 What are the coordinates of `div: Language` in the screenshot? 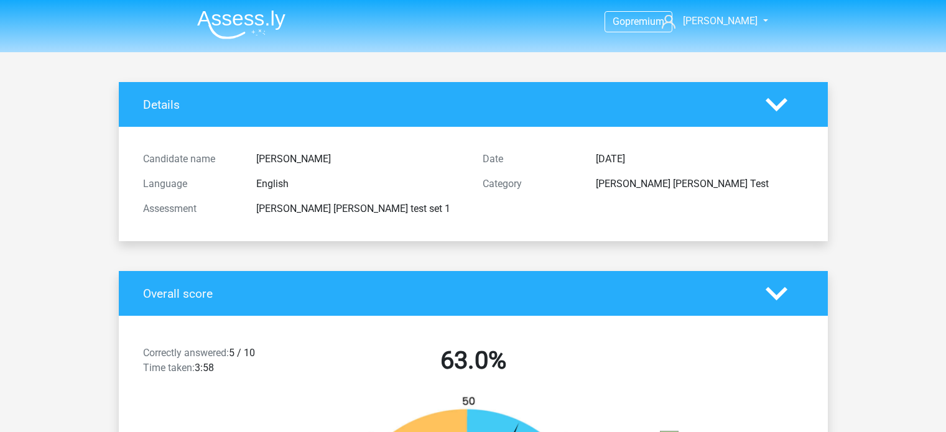 It's located at (190, 184).